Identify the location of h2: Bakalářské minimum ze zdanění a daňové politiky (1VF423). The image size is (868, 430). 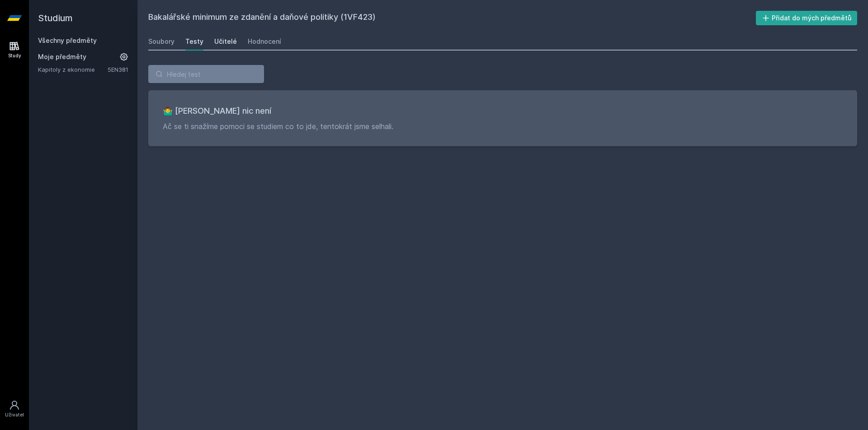
(452, 18).